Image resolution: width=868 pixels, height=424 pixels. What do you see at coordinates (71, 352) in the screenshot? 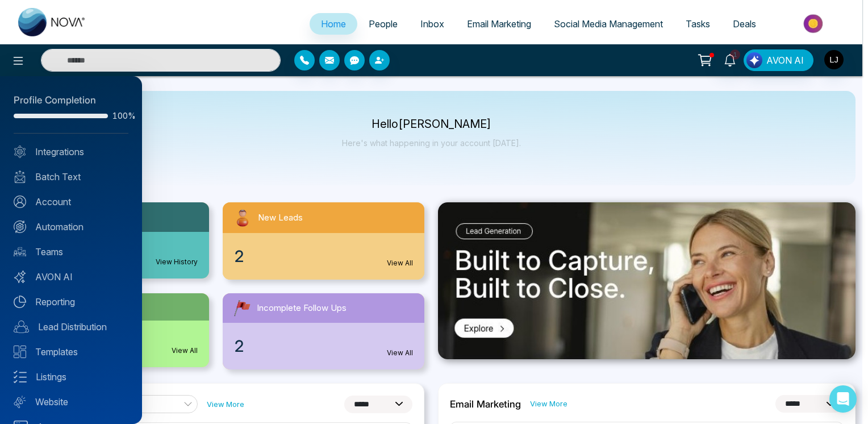
I see `a: Templates` at bounding box center [71, 352].